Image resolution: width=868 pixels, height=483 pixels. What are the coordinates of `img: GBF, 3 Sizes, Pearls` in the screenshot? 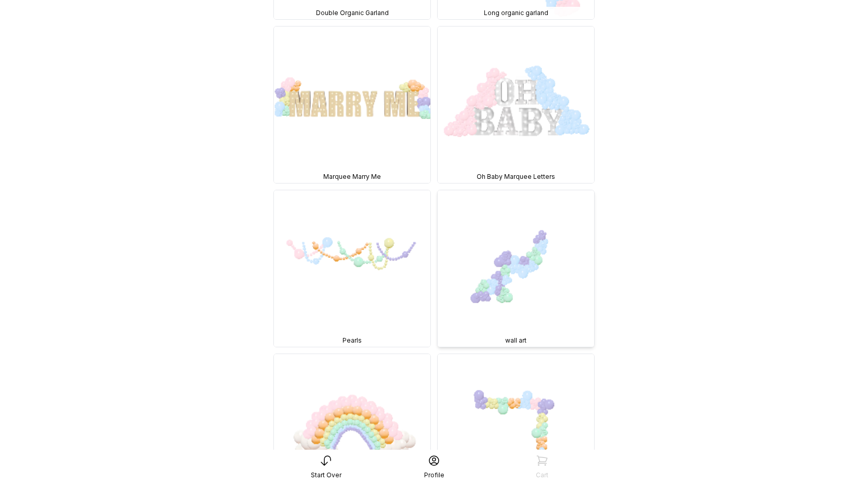 It's located at (352, 269).